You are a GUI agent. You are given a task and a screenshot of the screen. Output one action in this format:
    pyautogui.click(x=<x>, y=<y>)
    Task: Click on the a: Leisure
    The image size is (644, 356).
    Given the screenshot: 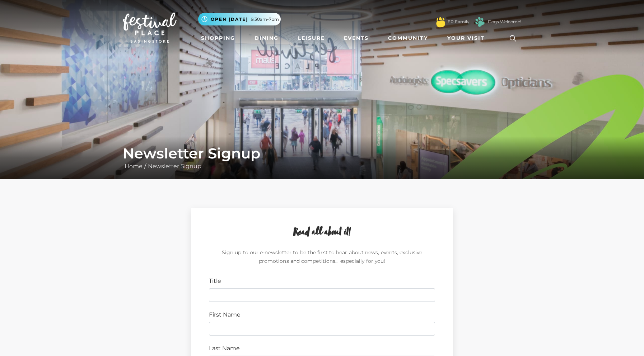 What is the action you would take?
    pyautogui.click(x=311, y=38)
    